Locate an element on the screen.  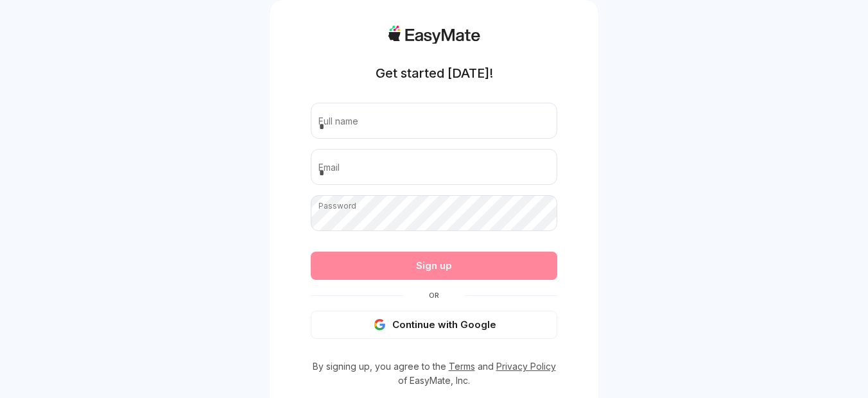
span: Or is located at coordinates (434, 295).